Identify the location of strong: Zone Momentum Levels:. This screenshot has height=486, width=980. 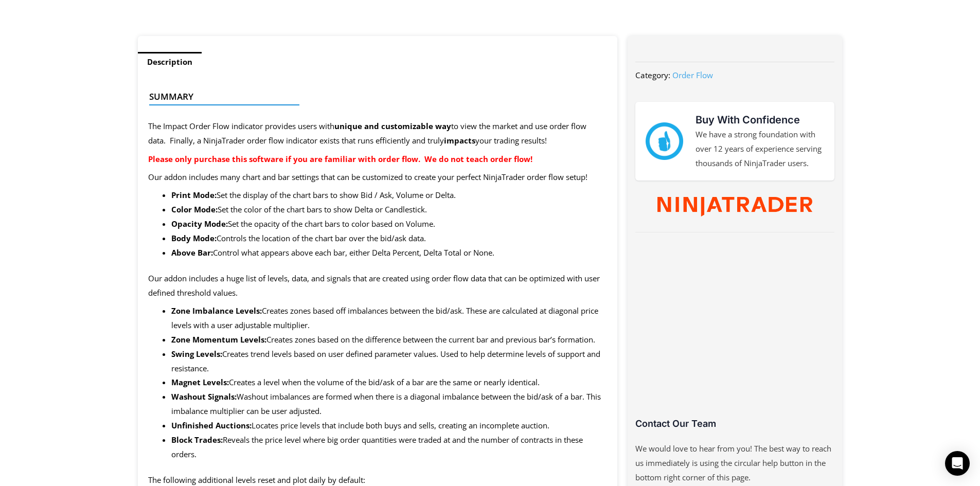
(218, 339).